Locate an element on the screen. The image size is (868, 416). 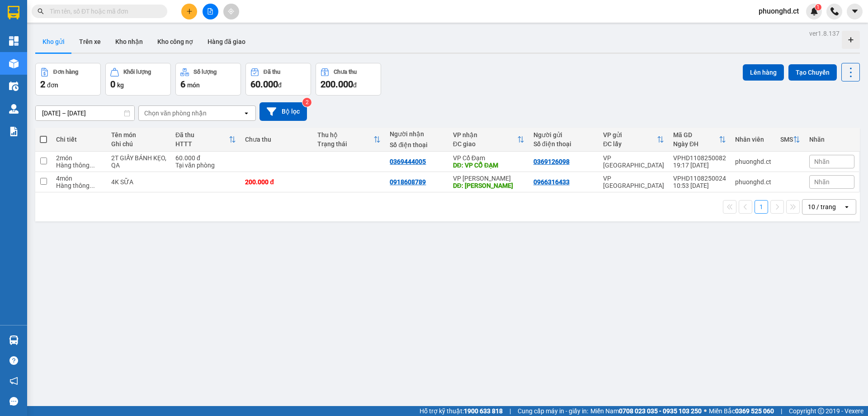
span: Miền Nam is located at coordinates (646, 411).